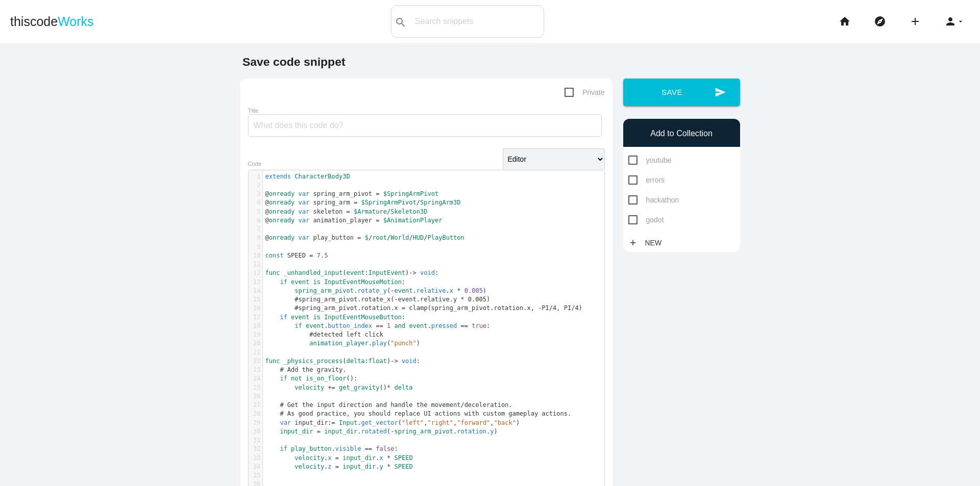 The width and height of the screenshot is (980, 486). I want to click on span: y, so click(381, 466).